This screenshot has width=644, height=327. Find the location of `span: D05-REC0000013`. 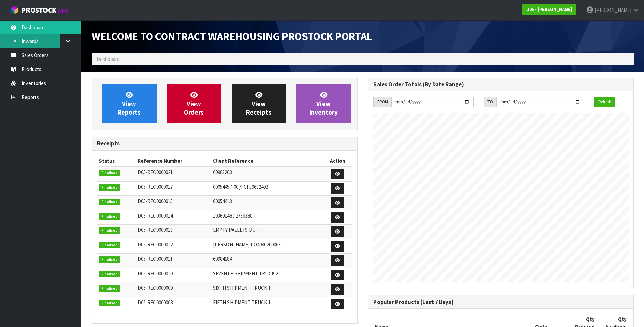

span: D05-REC0000013 is located at coordinates (155, 230).